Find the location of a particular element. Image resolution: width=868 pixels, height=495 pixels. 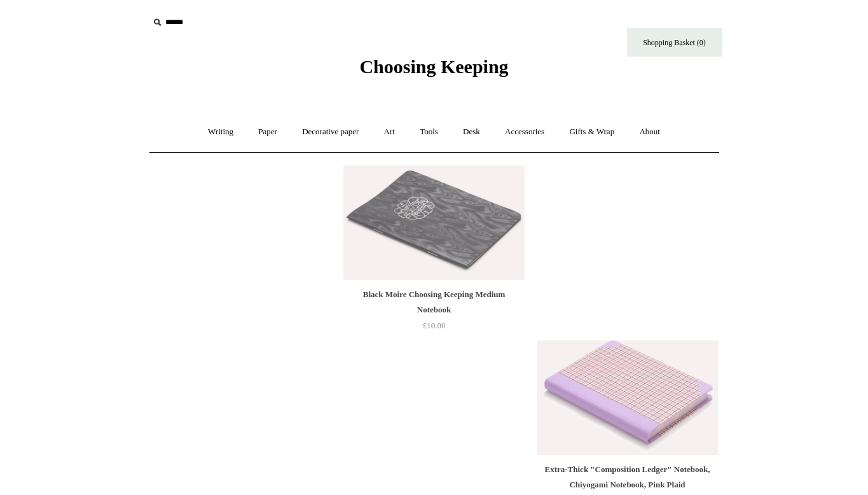

img: Black Moire Choosing Keeping Medium Notebook is located at coordinates (434, 223).